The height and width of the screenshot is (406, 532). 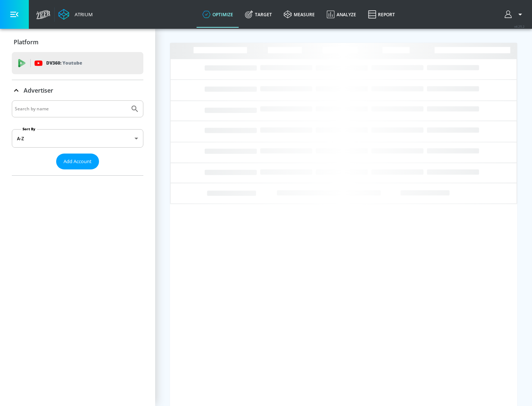 I want to click on a: Atrium, so click(x=75, y=14).